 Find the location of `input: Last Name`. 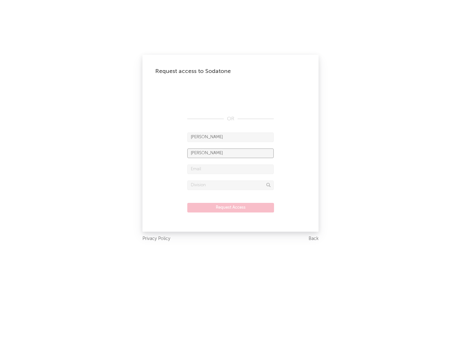

input: Last Name is located at coordinates (231, 153).